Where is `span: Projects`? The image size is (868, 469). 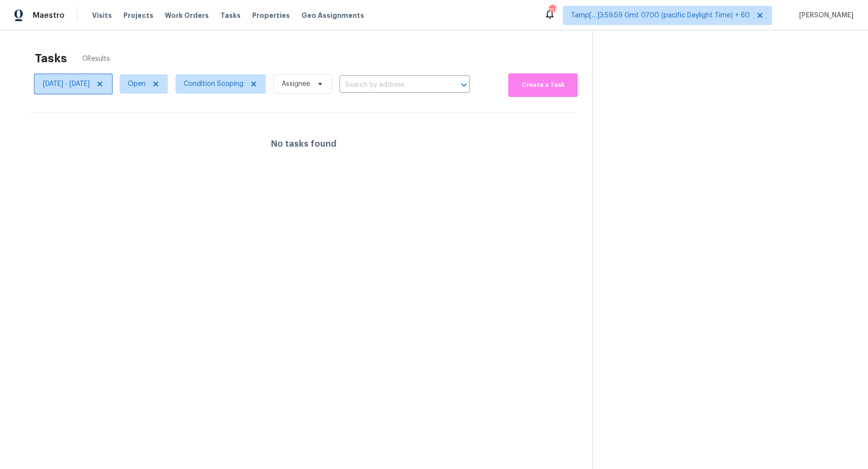 span: Projects is located at coordinates (138, 15).